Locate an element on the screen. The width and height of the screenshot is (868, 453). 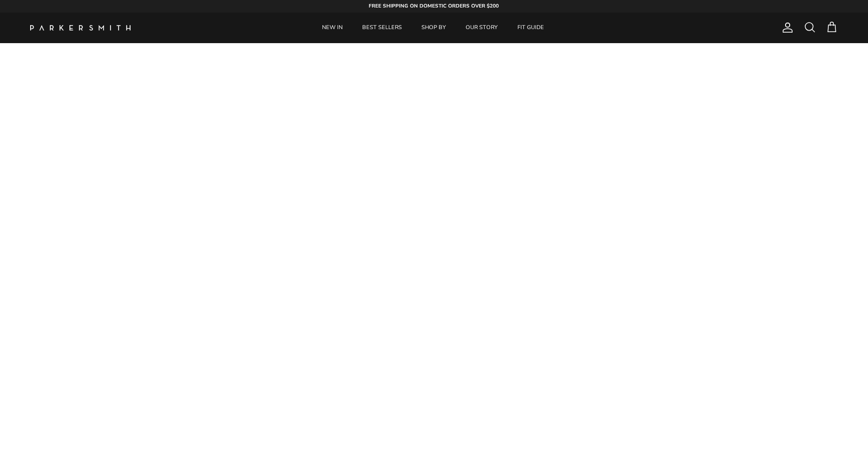
a: NEW IN is located at coordinates (332, 28).